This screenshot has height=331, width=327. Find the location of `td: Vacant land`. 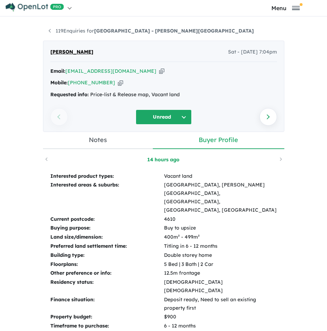

td: Vacant land is located at coordinates (220, 176).